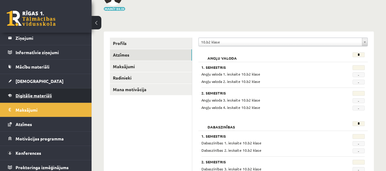 The image size is (386, 171). Describe the element at coordinates (221, 124) in the screenshot. I see `h2: Dabaszinības` at that location.